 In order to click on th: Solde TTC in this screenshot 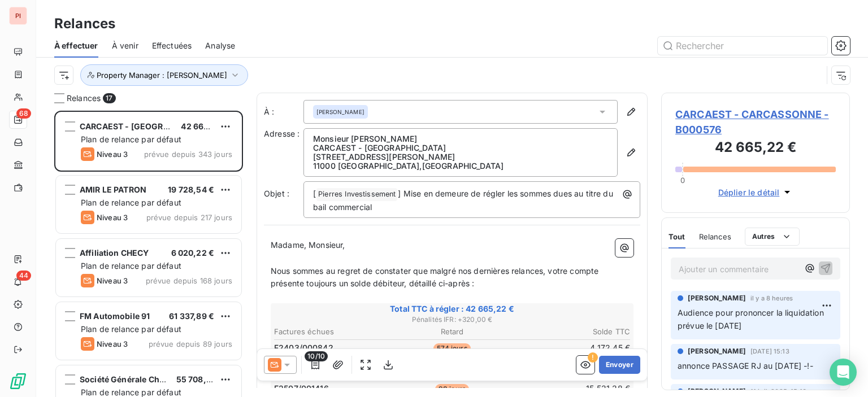, I will do `click(572, 332)`.